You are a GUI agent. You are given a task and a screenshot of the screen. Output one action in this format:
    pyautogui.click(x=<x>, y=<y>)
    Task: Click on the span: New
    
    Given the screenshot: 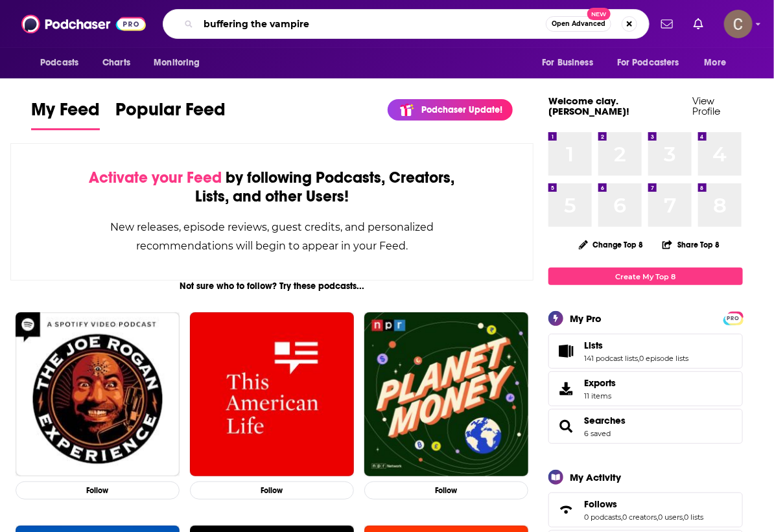 What is the action you would take?
    pyautogui.click(x=599, y=13)
    